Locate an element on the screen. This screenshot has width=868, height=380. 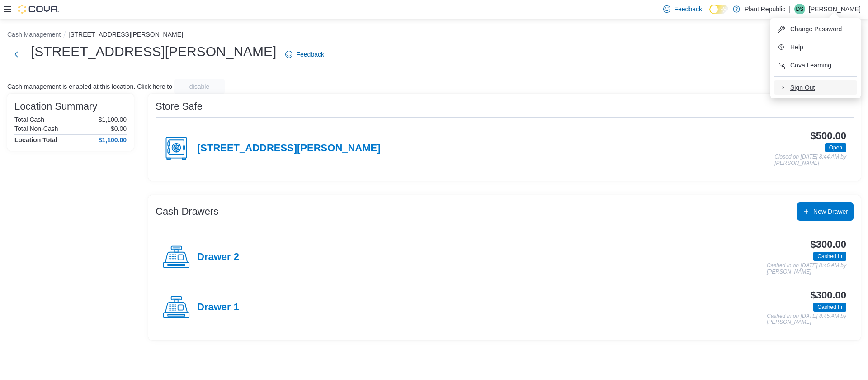
span: Sign Out is located at coordinates (803, 88).